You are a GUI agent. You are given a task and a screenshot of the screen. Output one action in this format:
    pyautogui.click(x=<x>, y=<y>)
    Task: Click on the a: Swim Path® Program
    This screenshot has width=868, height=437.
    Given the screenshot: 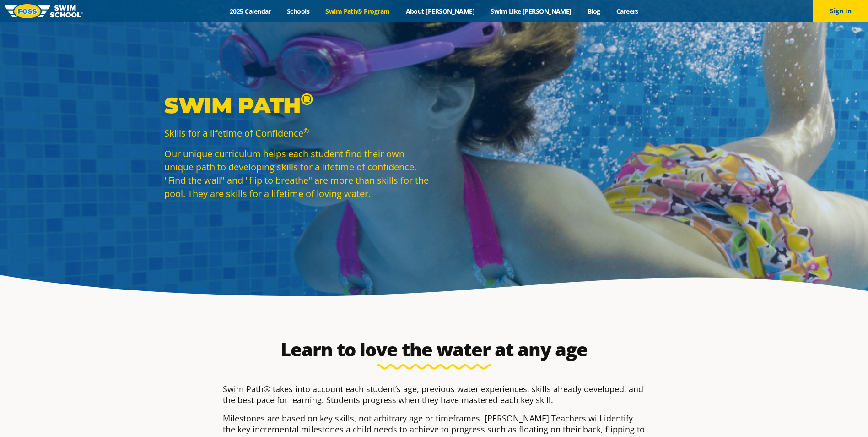 What is the action you would take?
    pyautogui.click(x=358, y=11)
    